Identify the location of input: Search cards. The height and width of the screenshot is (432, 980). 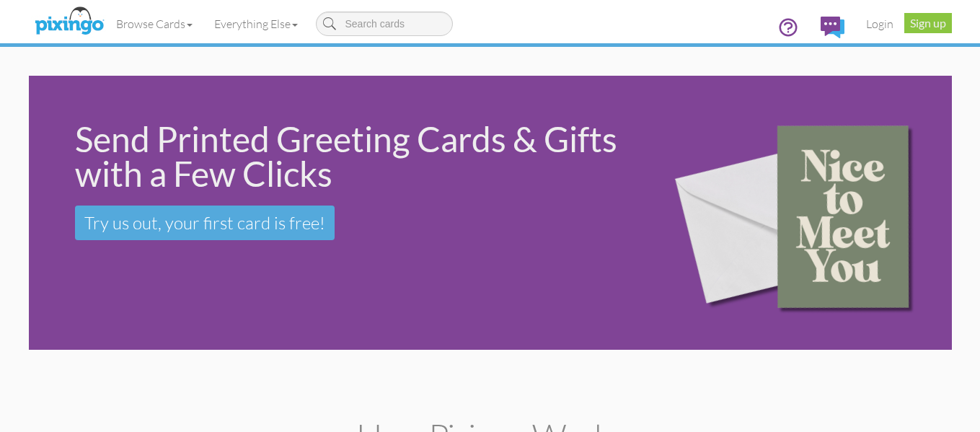
(384, 24).